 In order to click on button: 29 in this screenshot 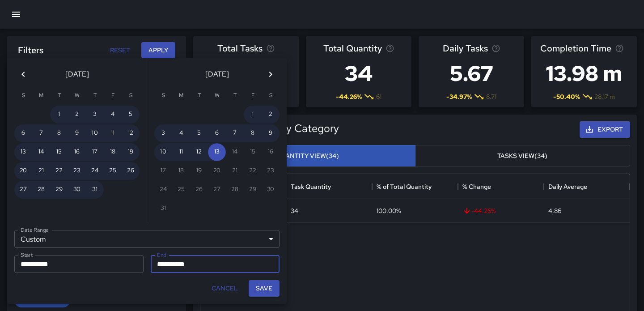, I will do `click(59, 189)`.